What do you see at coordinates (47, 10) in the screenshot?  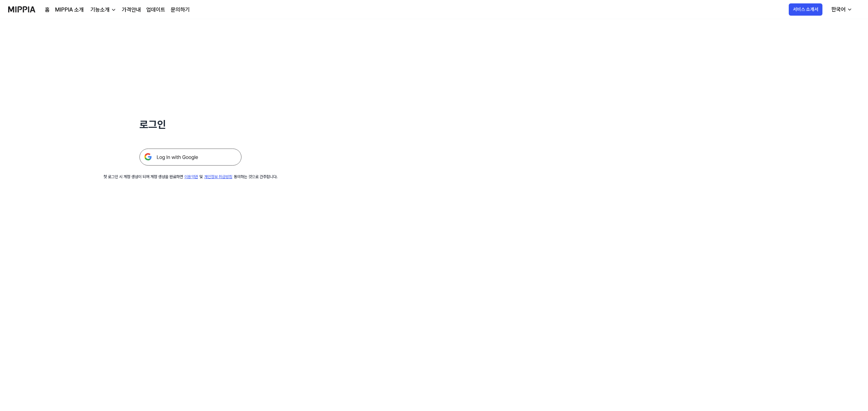 I see `a: 홈` at bounding box center [47, 10].